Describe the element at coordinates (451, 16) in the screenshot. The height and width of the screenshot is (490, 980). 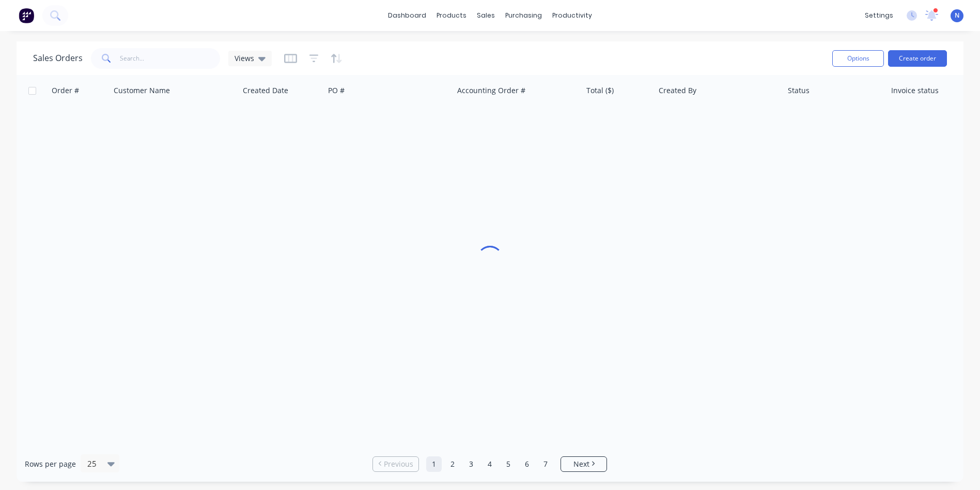
I see `div: products` at that location.